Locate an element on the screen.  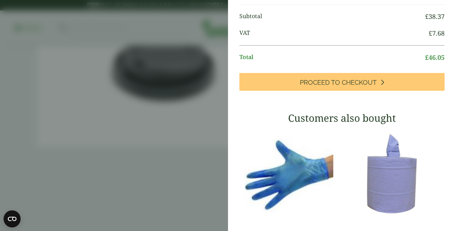
img: 4130015J-Blue-Vinyl-Powder-Free-Gloves-Medium is located at coordinates (289, 173).